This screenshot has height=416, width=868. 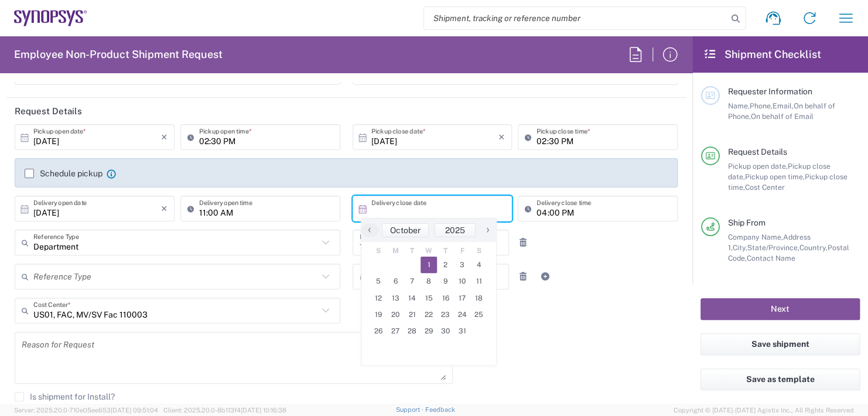 What do you see at coordinates (86, 410) in the screenshot?
I see `span: Server: 2025.20.0-710e05ee653` at bounding box center [86, 410].